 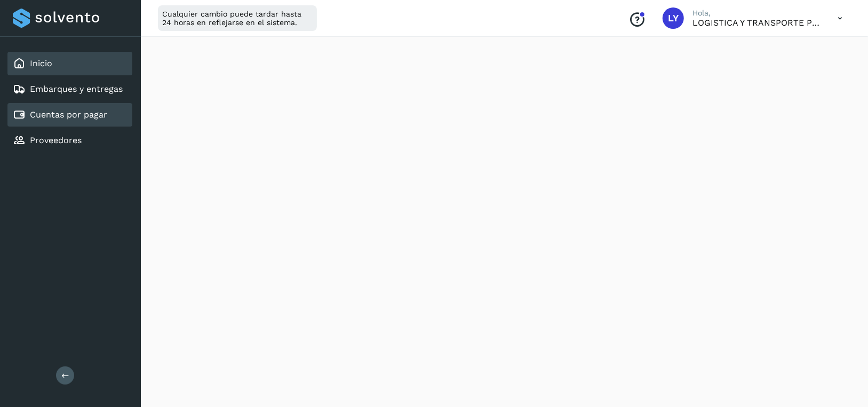 I want to click on p: LOGISTICA Y TRANSPORTE PORTCAR, so click(x=757, y=22).